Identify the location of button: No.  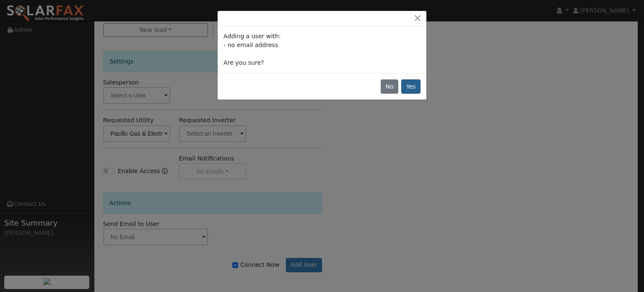
(390, 86).